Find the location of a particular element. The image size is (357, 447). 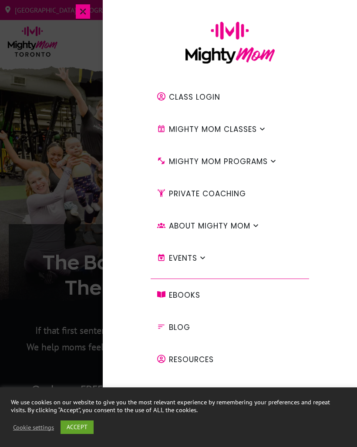

span: About Mighty Mom is located at coordinates (210, 226).